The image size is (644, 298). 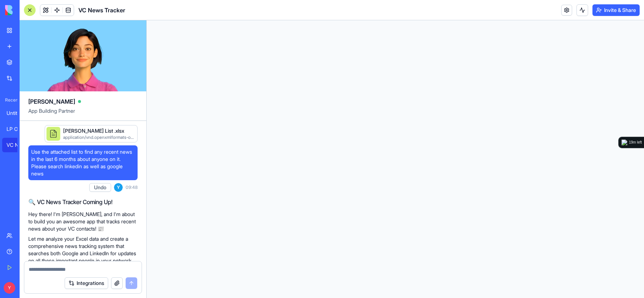 I want to click on span: App Building Partner, so click(x=83, y=114).